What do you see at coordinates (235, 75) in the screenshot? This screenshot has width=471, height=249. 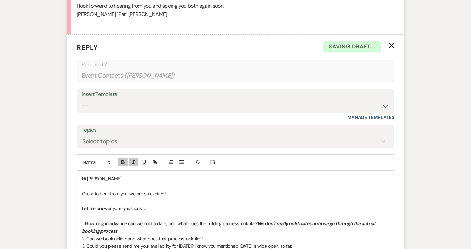 I see `div: Event Contacts` at bounding box center [235, 75].